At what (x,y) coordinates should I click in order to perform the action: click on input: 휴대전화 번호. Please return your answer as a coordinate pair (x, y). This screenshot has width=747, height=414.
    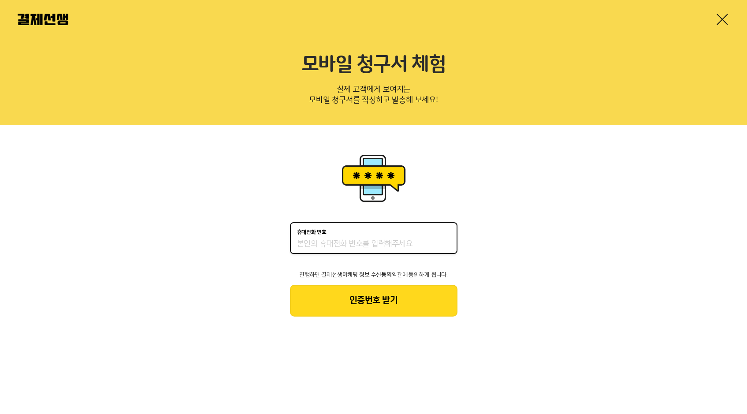
    Looking at the image, I should click on (374, 244).